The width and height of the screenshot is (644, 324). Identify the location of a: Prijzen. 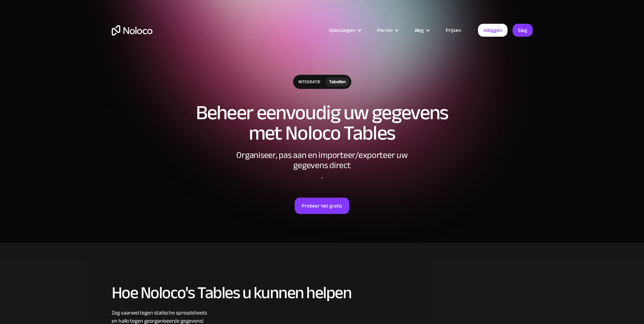
(453, 30).